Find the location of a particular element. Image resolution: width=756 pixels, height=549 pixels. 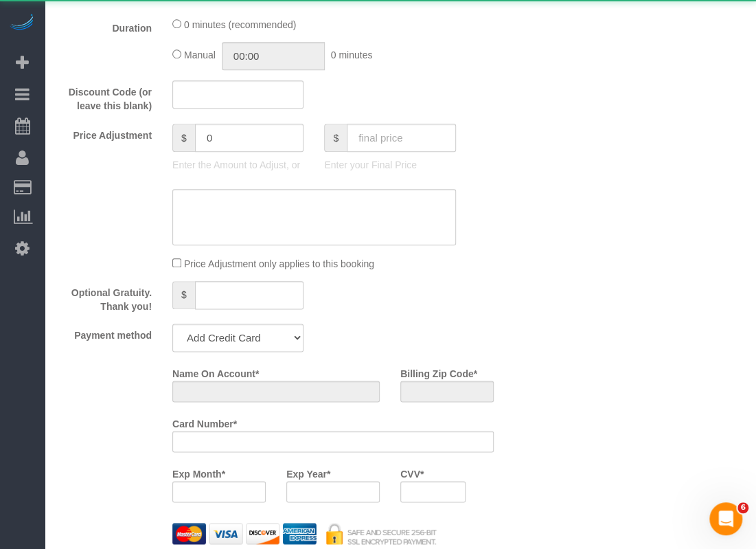

input: final price is located at coordinates (401, 138).